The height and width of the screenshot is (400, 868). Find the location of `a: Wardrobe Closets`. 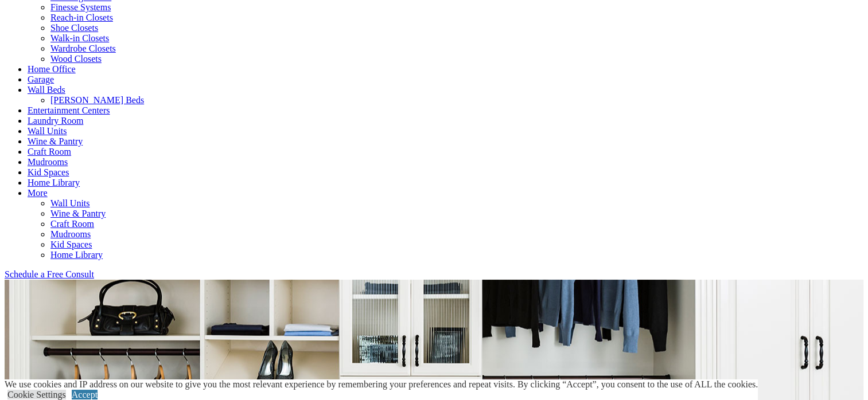

a: Wardrobe Closets is located at coordinates (83, 48).